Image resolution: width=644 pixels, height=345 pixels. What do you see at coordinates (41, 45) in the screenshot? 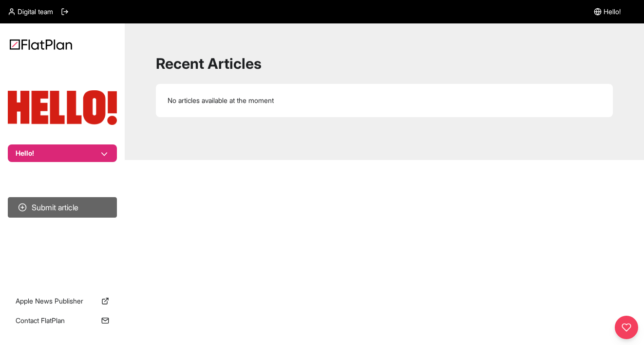
I see `img: Logo` at bounding box center [41, 45].